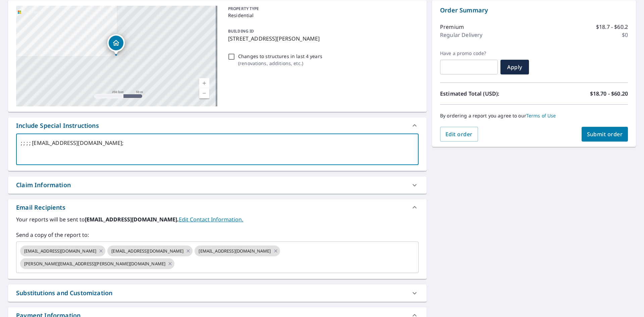 The width and height of the screenshot is (644, 317). I want to click on button: Submit order, so click(604, 134).